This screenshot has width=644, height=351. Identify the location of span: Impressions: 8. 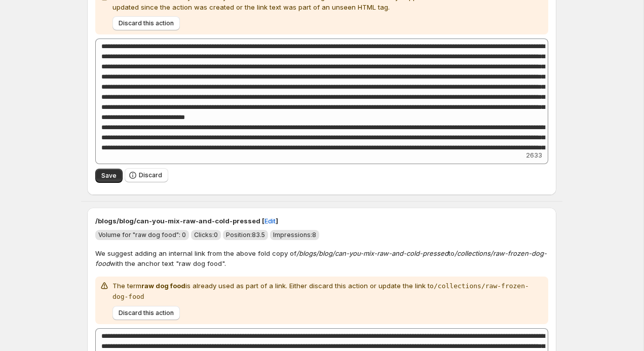
(295, 234).